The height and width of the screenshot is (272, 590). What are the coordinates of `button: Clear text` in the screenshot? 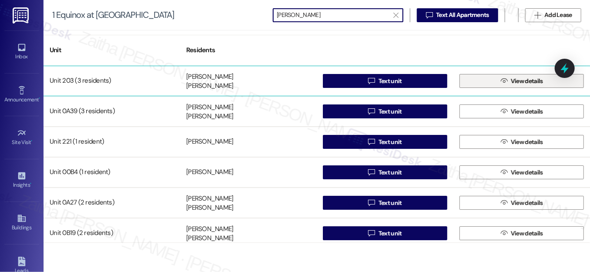 It's located at (396, 15).